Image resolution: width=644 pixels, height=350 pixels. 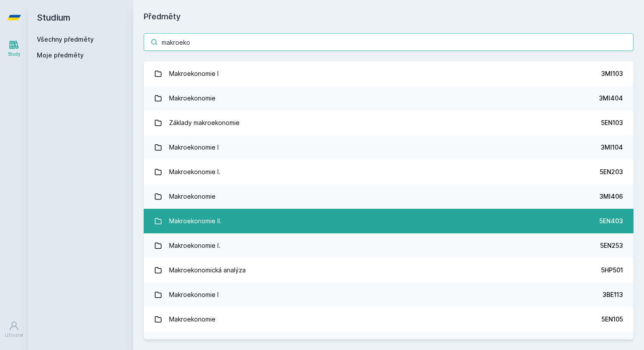 I want to click on div: 3MI104, so click(x=611, y=148).